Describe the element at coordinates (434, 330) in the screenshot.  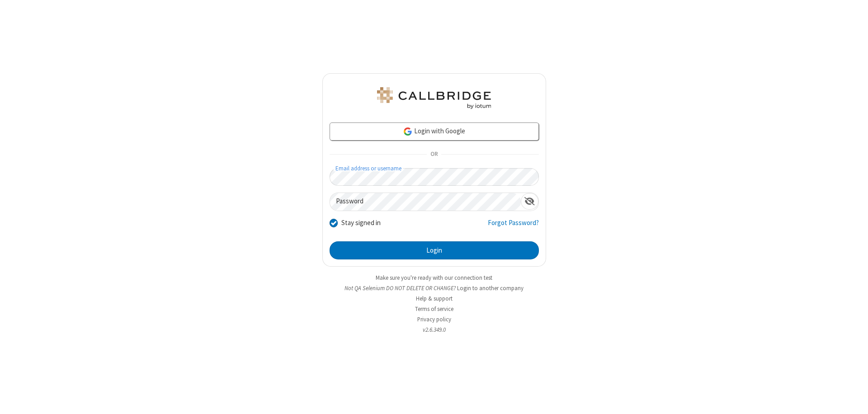
I see `li: v2.6.349.0` at that location.